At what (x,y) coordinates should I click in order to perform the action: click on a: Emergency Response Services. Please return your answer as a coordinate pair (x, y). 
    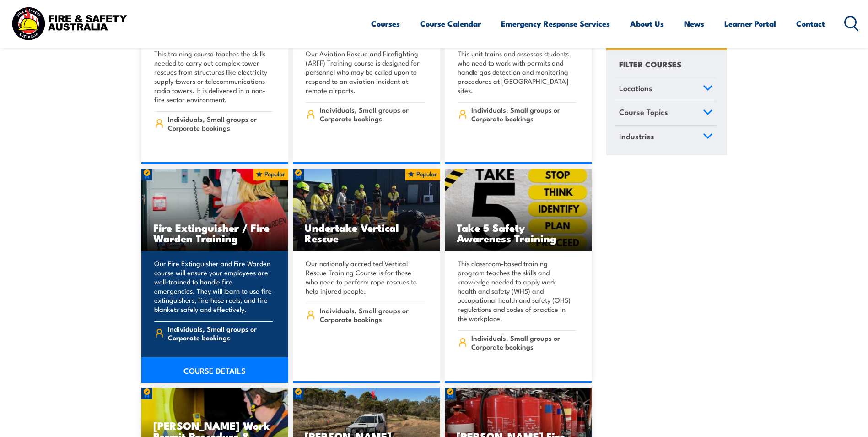
    Looking at the image, I should click on (555, 23).